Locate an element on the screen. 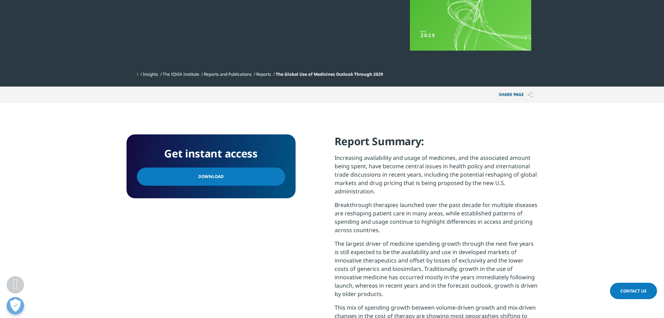 This screenshot has width=664, height=318. span: The Global Use of Medicines Outlook Through 2029 is located at coordinates (330, 74).